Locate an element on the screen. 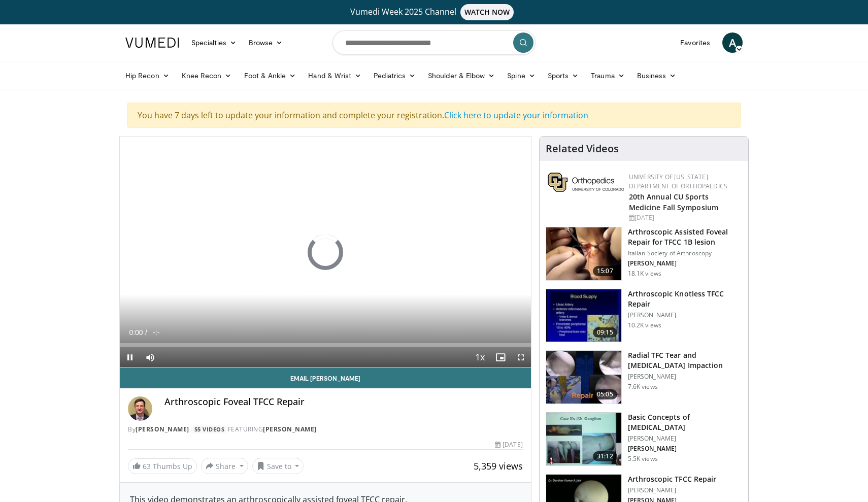 The image size is (868, 502). a: A is located at coordinates (732, 43).